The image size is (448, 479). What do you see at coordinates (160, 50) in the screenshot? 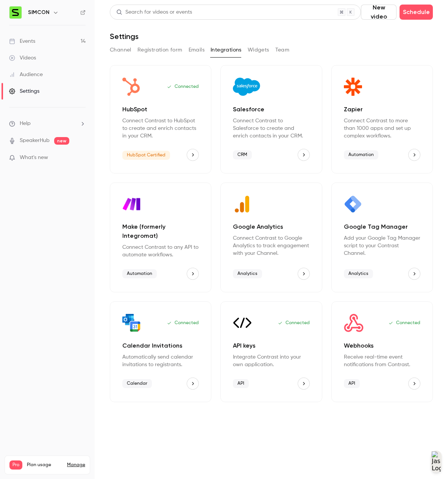
I see `button: Registration form` at bounding box center [160, 50].